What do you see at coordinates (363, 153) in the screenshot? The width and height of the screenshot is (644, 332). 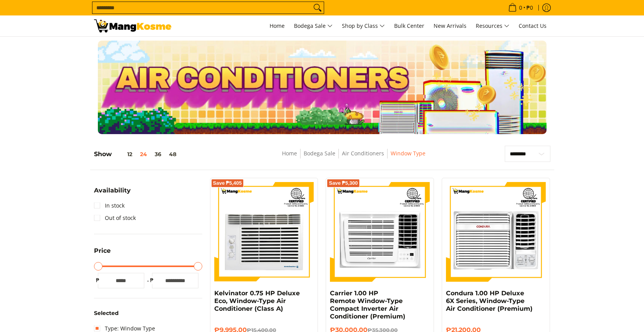 I see `a: Air Conditioners` at bounding box center [363, 153].